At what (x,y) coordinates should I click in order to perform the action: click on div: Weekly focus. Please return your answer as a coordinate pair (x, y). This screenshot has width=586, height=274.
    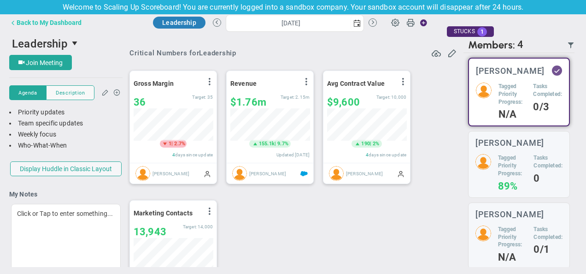
    Looking at the image, I should click on (66, 134).